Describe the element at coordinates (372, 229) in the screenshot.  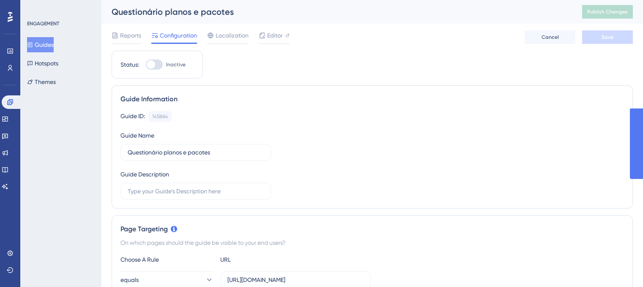
I see `div: Page Targeting` at that location.